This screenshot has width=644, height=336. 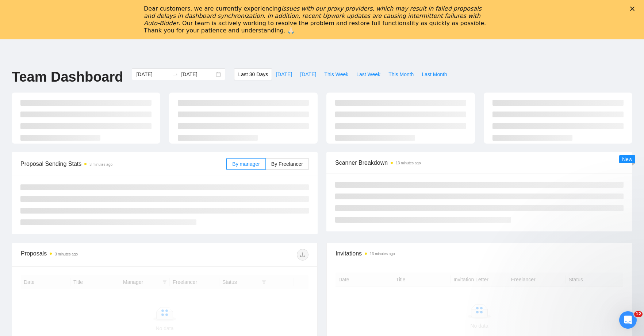 I want to click on div: Proposals, so click(x=92, y=255).